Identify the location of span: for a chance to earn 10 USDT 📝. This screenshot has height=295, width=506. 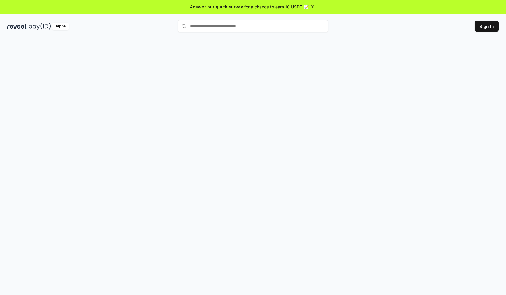
(276, 7).